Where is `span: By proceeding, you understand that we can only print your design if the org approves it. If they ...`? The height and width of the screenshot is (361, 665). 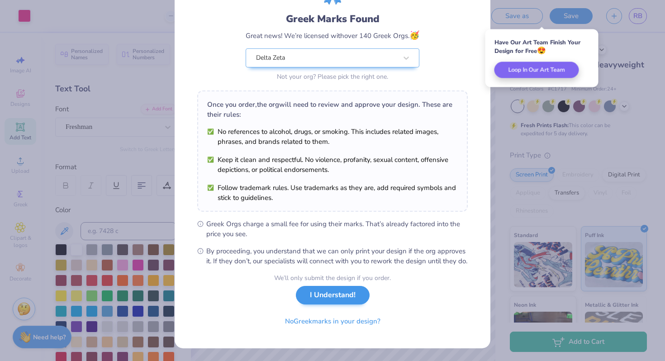 span: By proceeding, you understand that we can only print your design if the org approves it. If they ... is located at coordinates (337, 256).